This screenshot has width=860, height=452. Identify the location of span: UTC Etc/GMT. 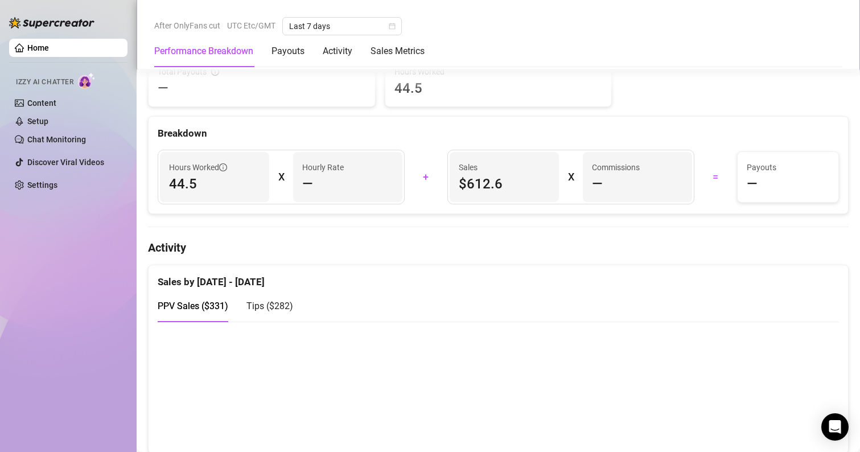
(251, 26).